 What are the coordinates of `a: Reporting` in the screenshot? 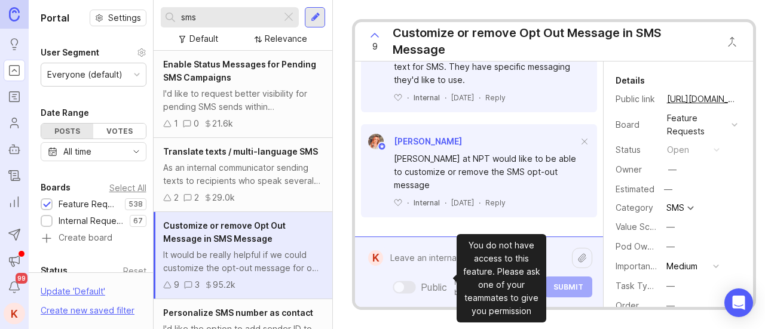 It's located at (14, 202).